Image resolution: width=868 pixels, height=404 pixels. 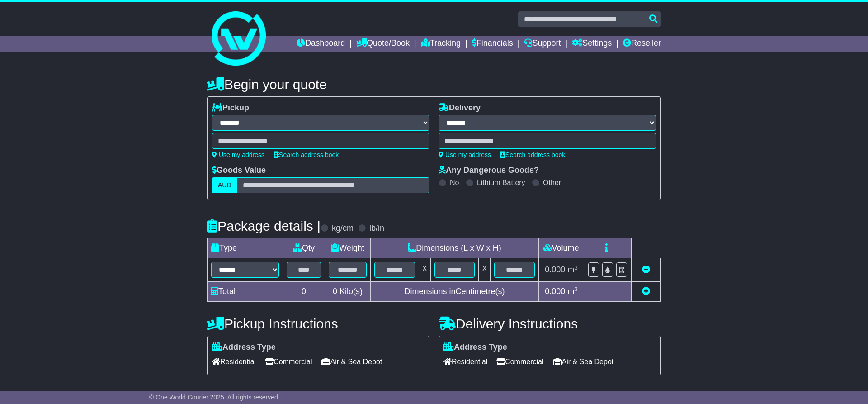 I want to click on a: Remove this item, so click(x=646, y=270).